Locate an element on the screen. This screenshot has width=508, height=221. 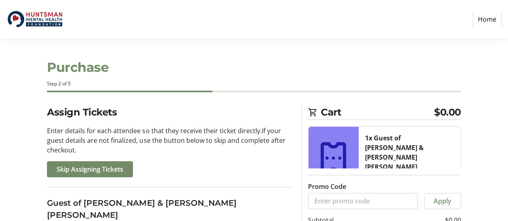
p: Enter details for each attendee so that they receive their ticket directly. If your guest details... is located at coordinates (169, 140).